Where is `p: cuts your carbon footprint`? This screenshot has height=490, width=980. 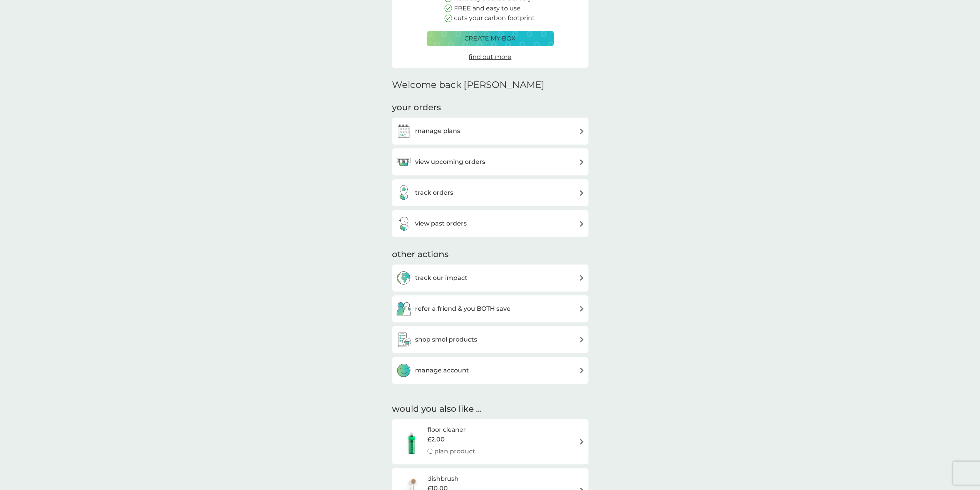 p: cuts your carbon footprint is located at coordinates (495, 18).